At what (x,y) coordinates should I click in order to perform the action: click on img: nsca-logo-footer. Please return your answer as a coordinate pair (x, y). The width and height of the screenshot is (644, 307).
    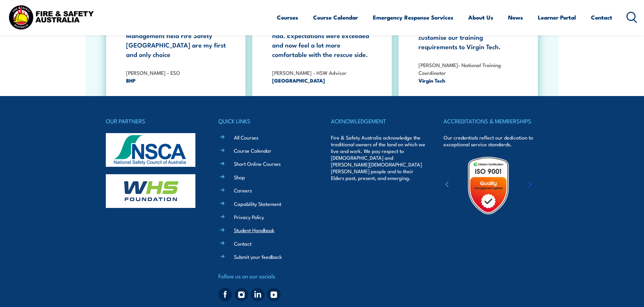
    Looking at the image, I should click on (150, 150).